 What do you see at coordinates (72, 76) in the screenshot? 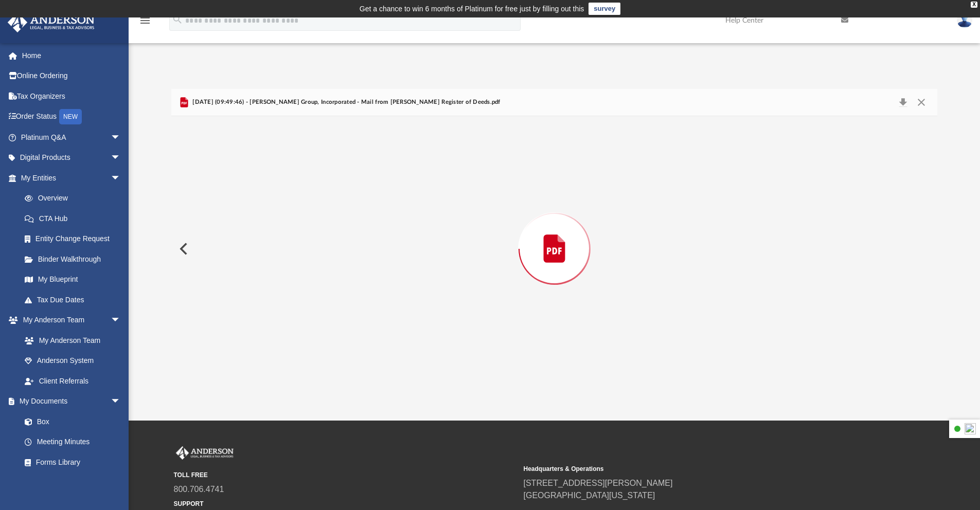
I see `a: Online Ordering` at bounding box center [72, 76].